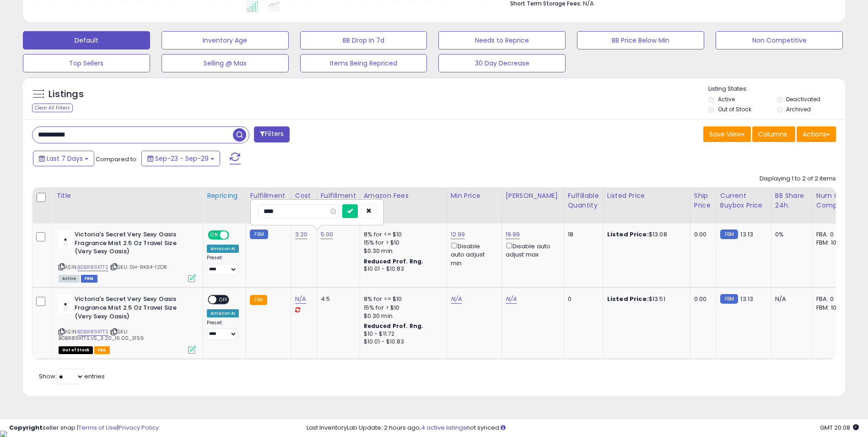 The height and width of the screenshot is (437, 868). What do you see at coordinates (744, 201) in the screenshot?
I see `div: Current Buybox Price` at bounding box center [744, 201].